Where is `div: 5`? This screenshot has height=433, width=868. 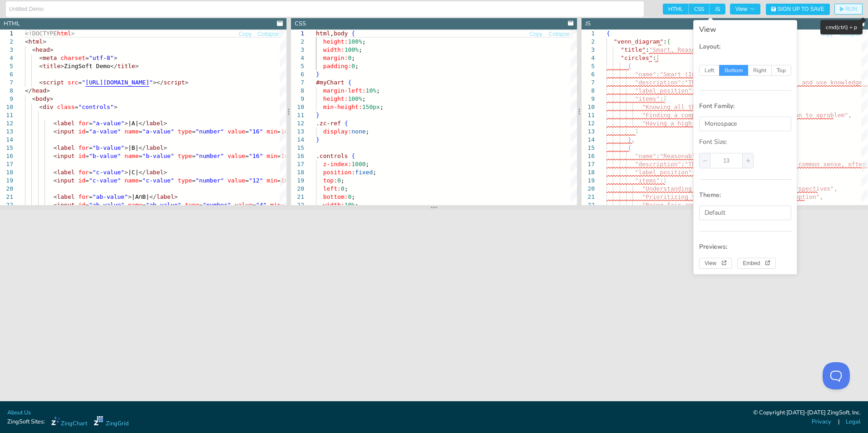
div: 5 is located at coordinates (588, 66).